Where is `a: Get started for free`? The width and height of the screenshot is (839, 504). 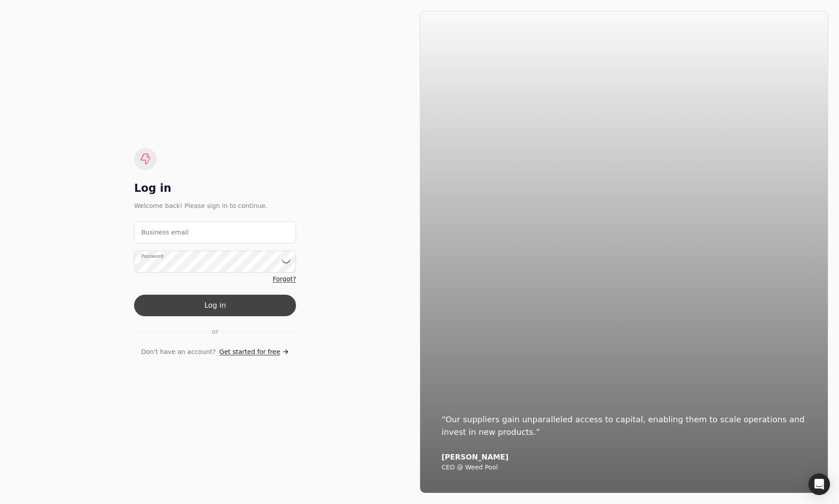
a: Get started for free is located at coordinates (254, 352).